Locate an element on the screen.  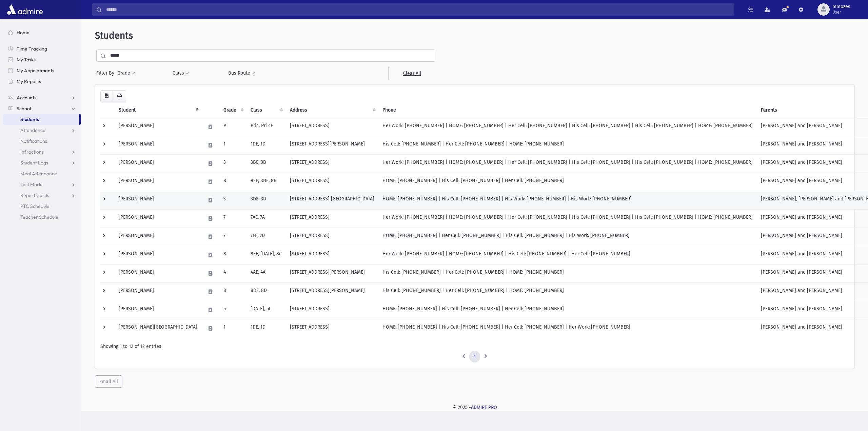
input: Search is located at coordinates (418, 9).